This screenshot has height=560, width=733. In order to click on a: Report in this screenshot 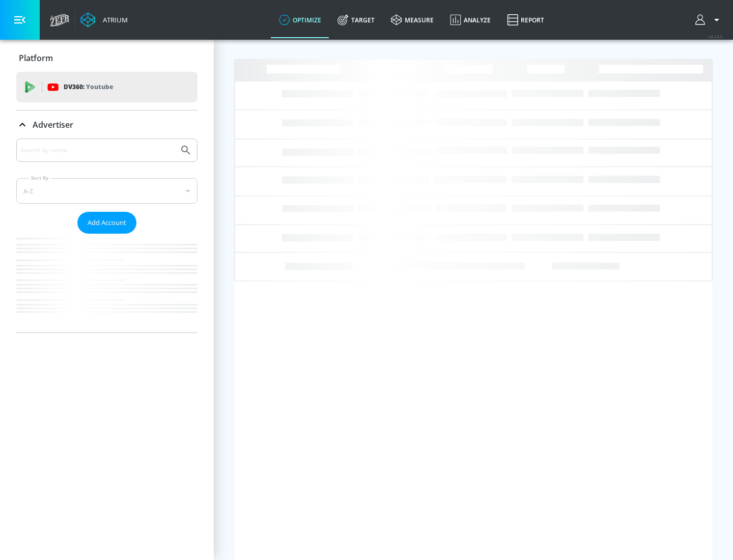, I will do `click(525, 20)`.